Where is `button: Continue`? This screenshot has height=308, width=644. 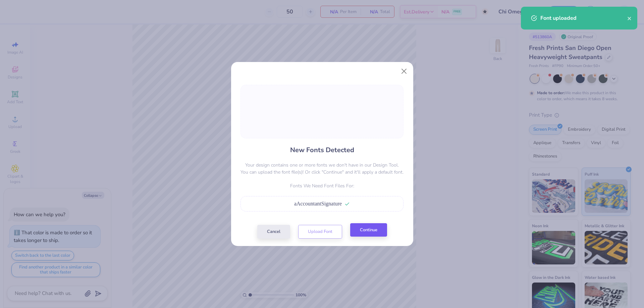
button: Continue is located at coordinates (368, 230).